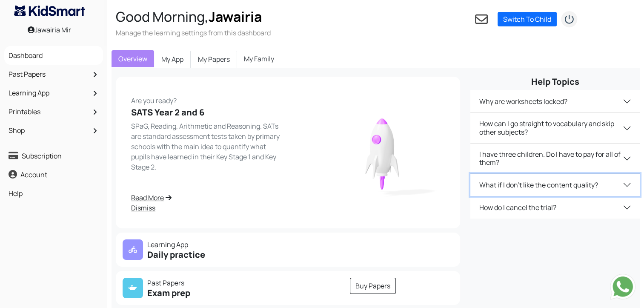  What do you see at coordinates (203, 283) in the screenshot?
I see `p: Past Papers` at bounding box center [203, 283].